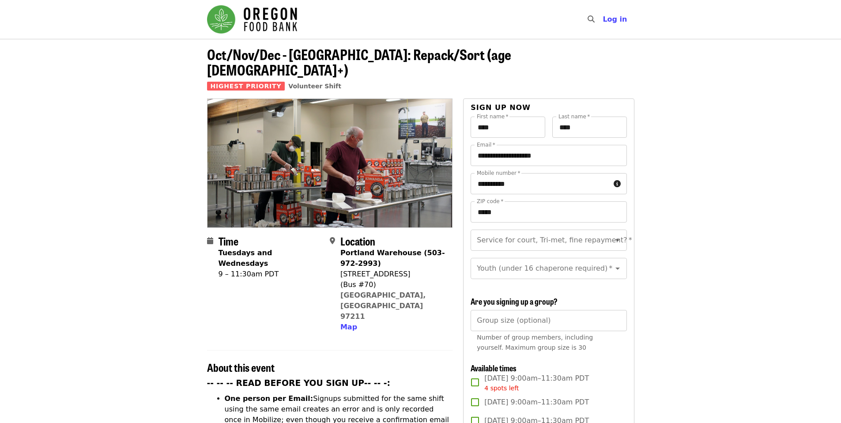 The width and height of the screenshot is (841, 423). I want to click on div: (Bus #70), so click(393, 285).